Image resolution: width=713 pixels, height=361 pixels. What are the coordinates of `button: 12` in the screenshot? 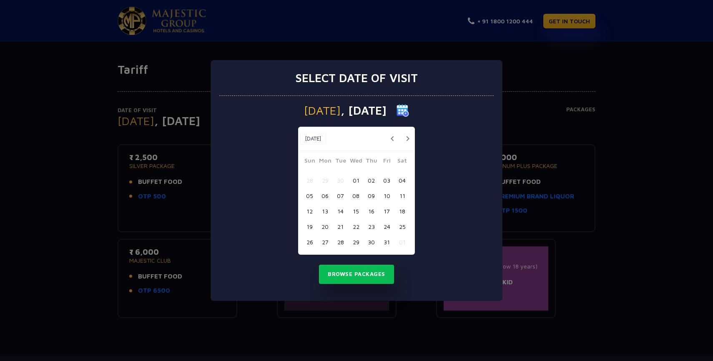 It's located at (309, 211).